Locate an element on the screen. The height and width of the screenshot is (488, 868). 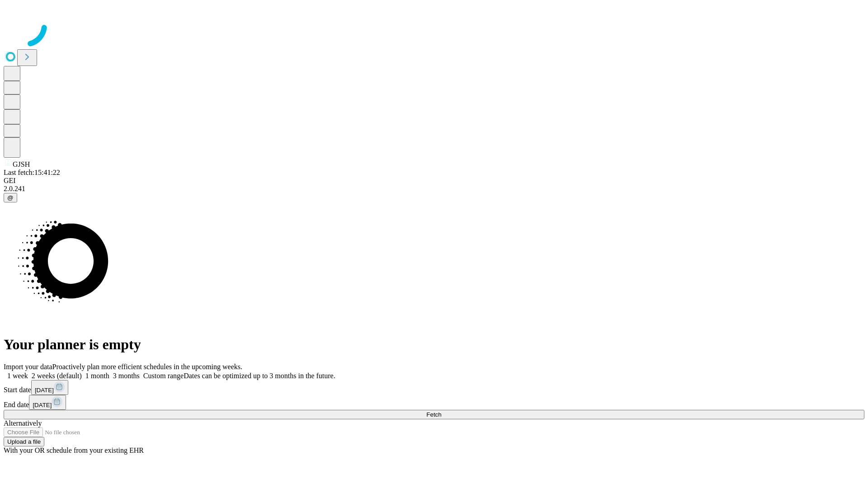
span: GJSH is located at coordinates (22, 164).